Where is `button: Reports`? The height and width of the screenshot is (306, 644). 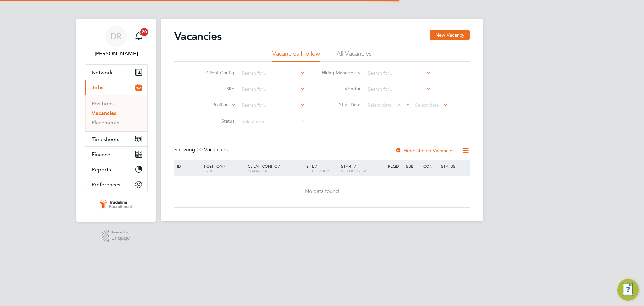
button: Reports is located at coordinates (116, 169).